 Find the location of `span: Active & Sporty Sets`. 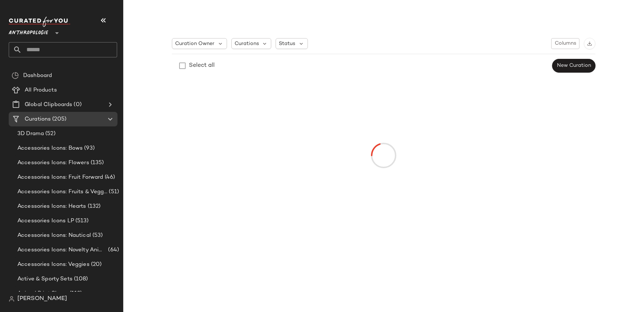

span: Active & Sporty Sets is located at coordinates (45, 279).